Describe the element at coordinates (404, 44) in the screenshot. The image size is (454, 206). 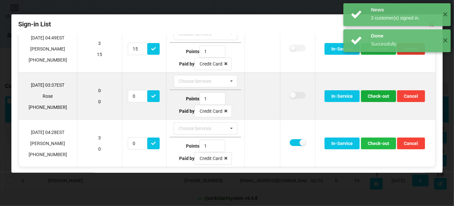
I see `div: Successfully` at that location.